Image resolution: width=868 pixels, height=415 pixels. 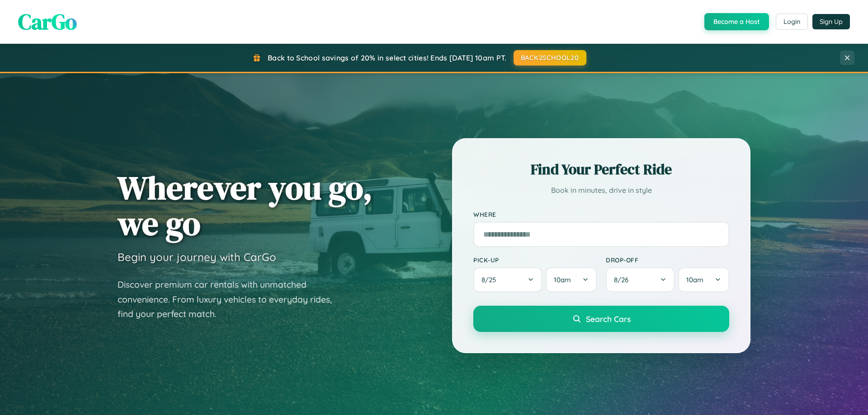 What do you see at coordinates (508, 280) in the screenshot?
I see `button: 8/25` at bounding box center [508, 280].